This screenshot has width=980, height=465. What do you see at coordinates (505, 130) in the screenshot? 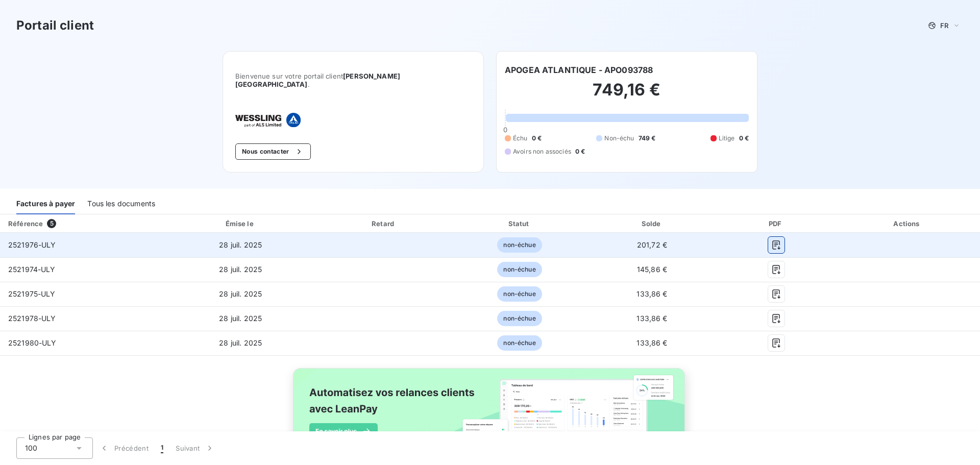
I see `span: 0` at bounding box center [505, 130].